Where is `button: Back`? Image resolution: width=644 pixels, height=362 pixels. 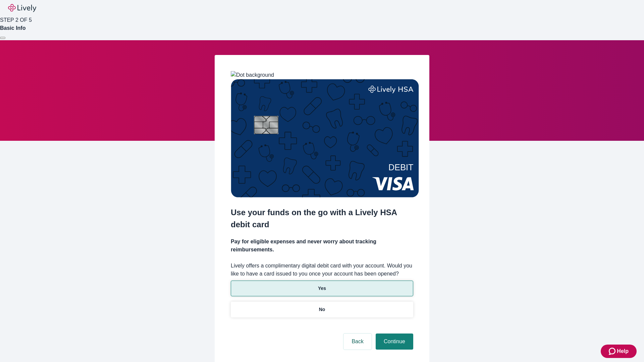
button: Back is located at coordinates (357, 341).